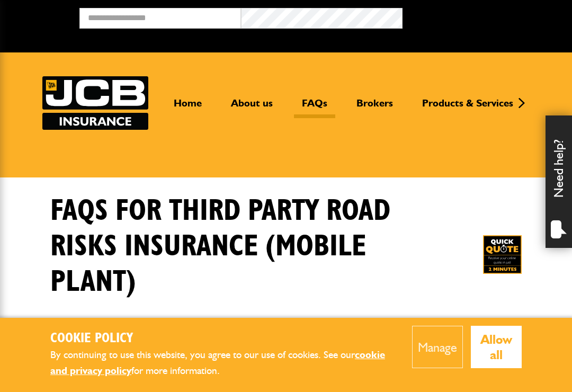 The height and width of the screenshot is (392, 572). Describe the element at coordinates (95, 103) in the screenshot. I see `img: JCB Insurance Services logo` at that location.